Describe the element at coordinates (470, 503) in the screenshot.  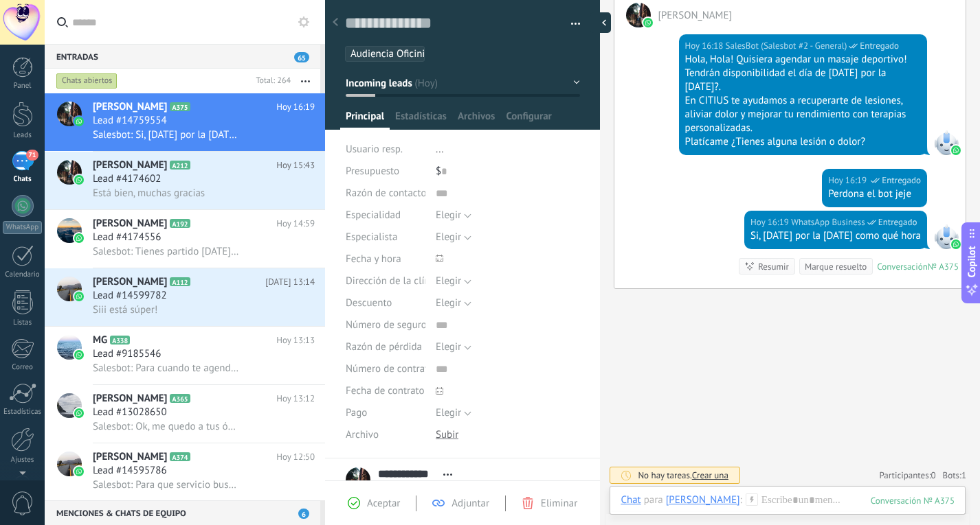
I see `span: Adjuntar` at that location.